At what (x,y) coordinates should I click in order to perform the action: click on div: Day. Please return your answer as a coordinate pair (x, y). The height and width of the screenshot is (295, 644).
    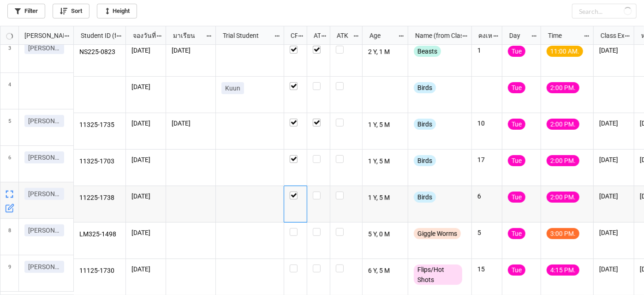
    Looking at the image, I should click on (517, 36).